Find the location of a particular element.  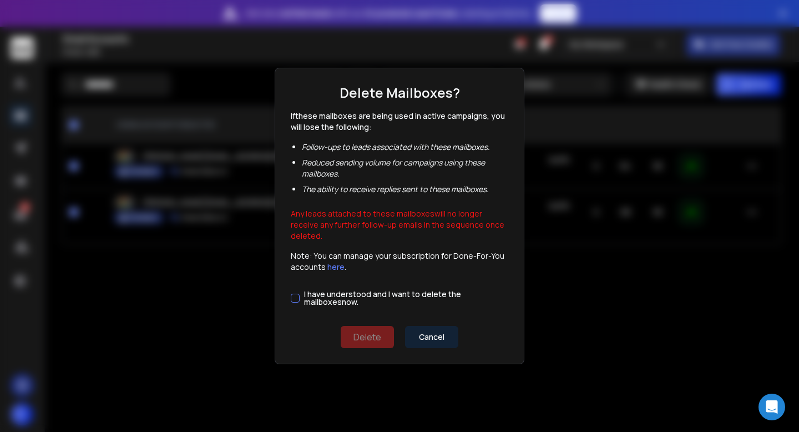

li: Follow-ups to leads associated with these mailboxes . is located at coordinates (405, 147).